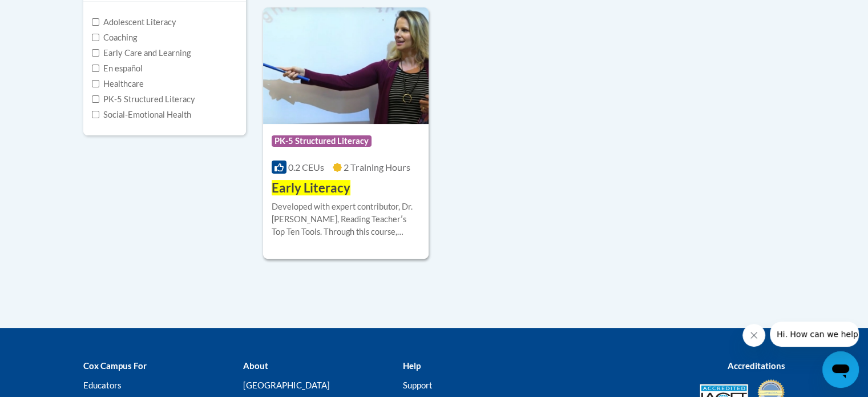 The image size is (868, 397). Describe the element at coordinates (255, 365) in the screenshot. I see `b: About` at that location.